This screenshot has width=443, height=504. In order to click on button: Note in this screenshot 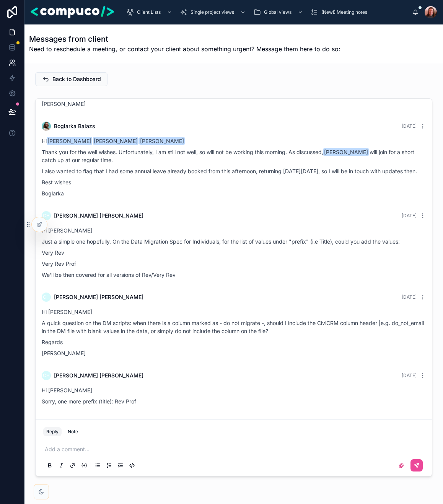, I will do `click(73, 432)`.